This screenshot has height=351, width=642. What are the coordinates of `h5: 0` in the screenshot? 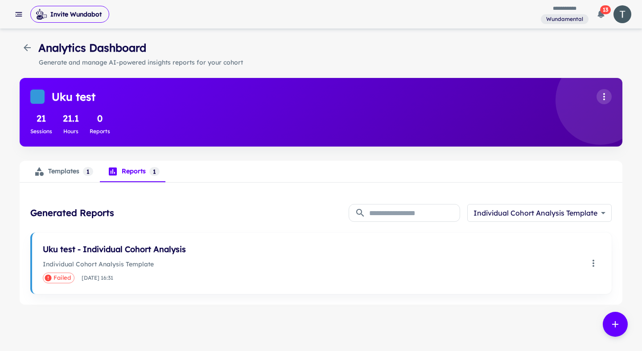 It's located at (100, 119).